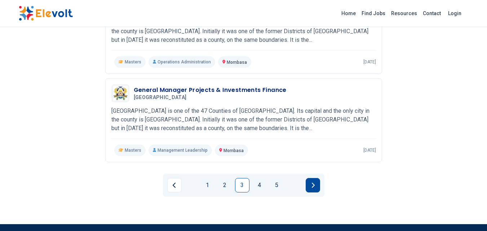  Describe the element at coordinates (260, 185) in the screenshot. I see `a: Page 4` at that location.